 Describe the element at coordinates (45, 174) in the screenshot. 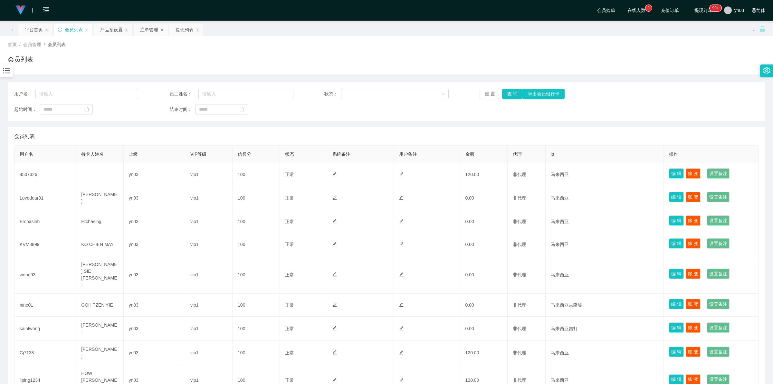

I see `td: 4507326` at that location.